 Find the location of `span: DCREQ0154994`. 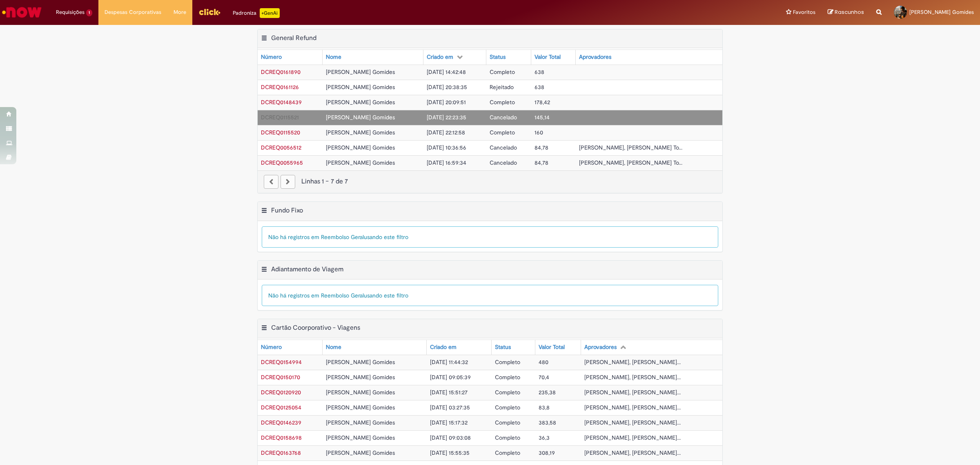

span: DCREQ0154994 is located at coordinates (282, 362).